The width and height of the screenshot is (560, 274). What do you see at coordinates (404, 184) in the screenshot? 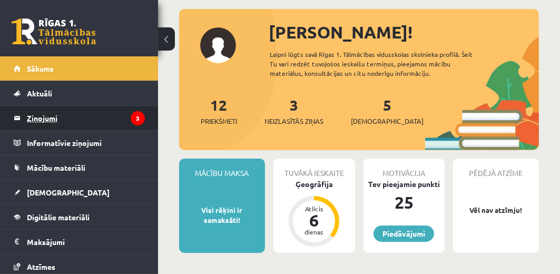
I see `div: Tev pieejamie punkti` at bounding box center [404, 184].